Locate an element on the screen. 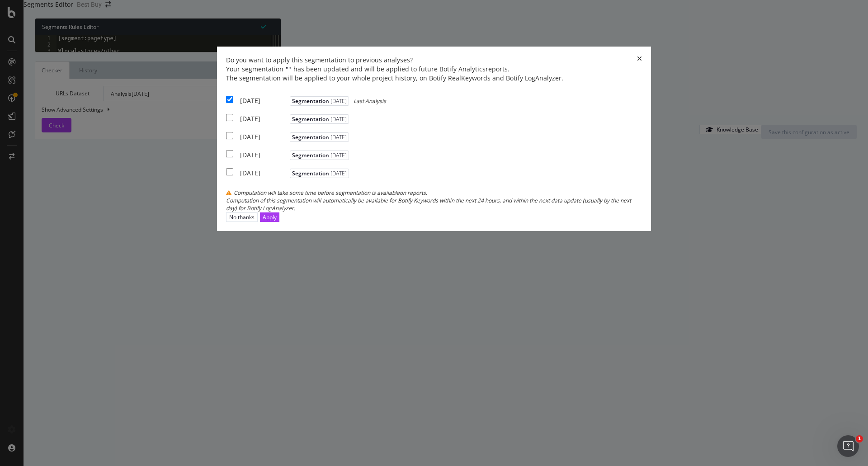 The height and width of the screenshot is (466, 868). button: Apply is located at coordinates (269, 217).